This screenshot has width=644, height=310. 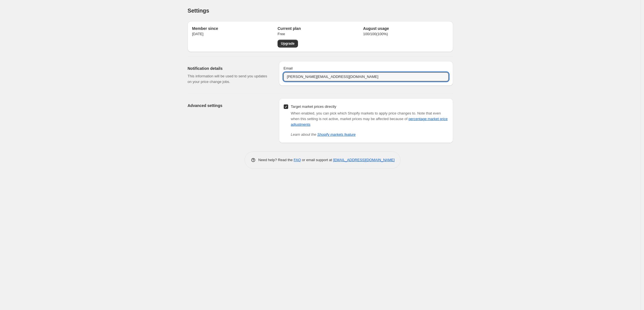 I want to click on a: FAQ, so click(x=297, y=160).